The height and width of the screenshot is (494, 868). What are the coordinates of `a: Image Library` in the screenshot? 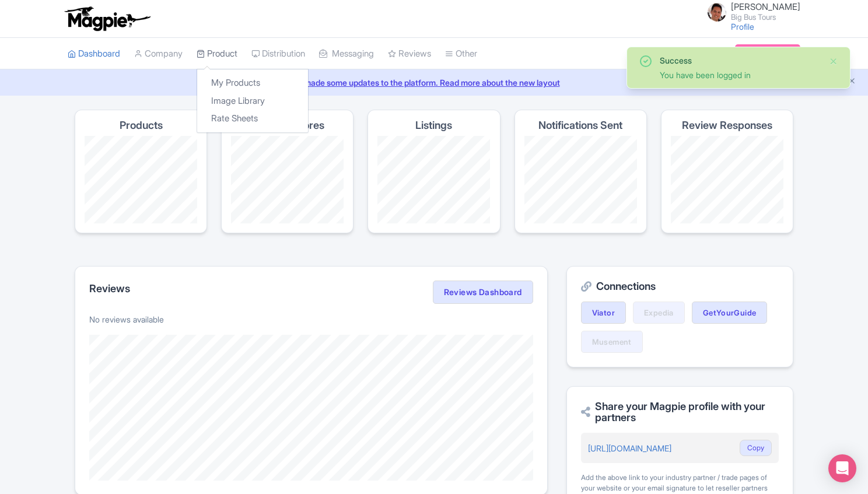 It's located at (253, 101).